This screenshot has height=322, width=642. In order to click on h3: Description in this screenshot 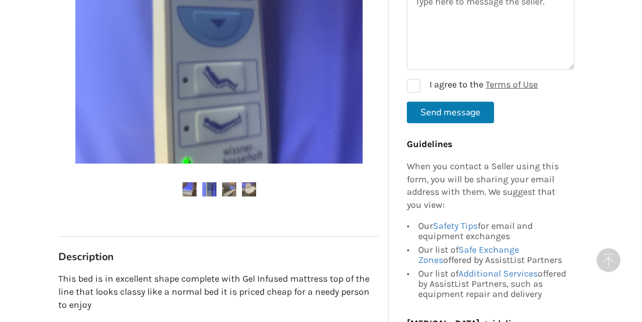, I will do `click(219, 256)`.